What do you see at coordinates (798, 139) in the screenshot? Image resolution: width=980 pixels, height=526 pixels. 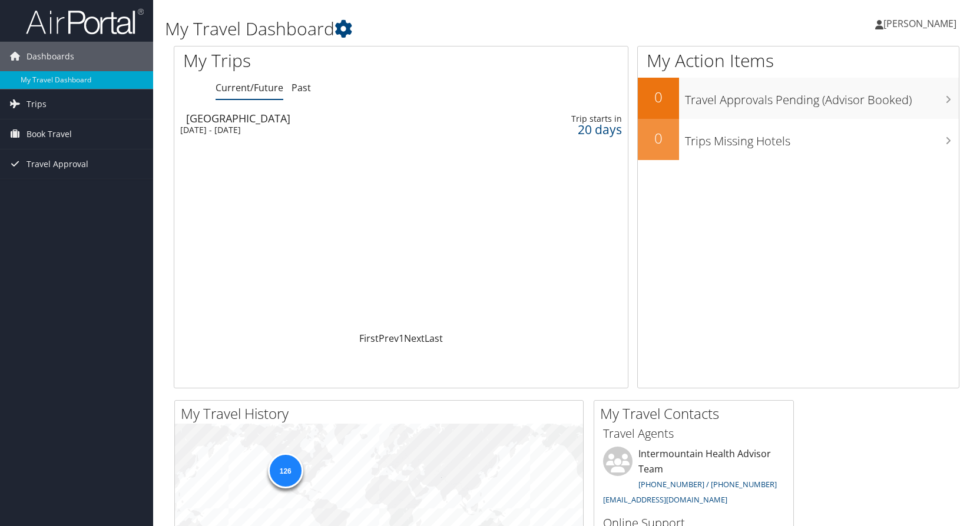 I see `a: 0Trips Missing Hotels` at bounding box center [798, 139].